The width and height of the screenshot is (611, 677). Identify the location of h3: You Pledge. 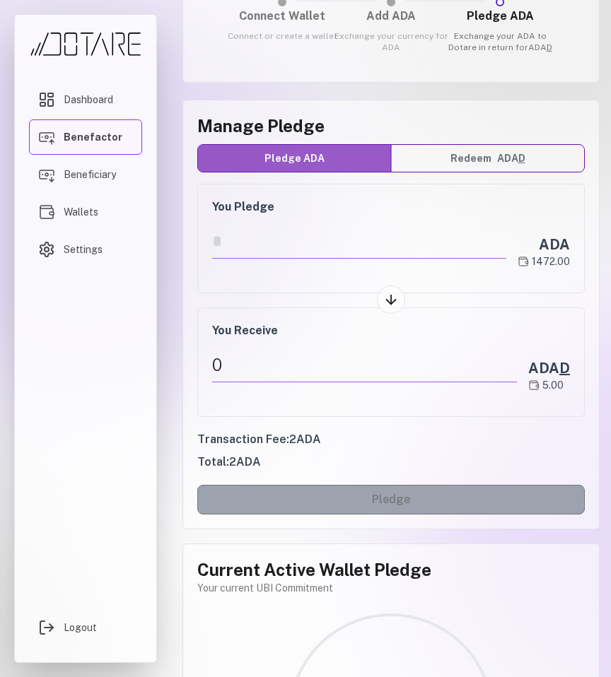
(391, 207).